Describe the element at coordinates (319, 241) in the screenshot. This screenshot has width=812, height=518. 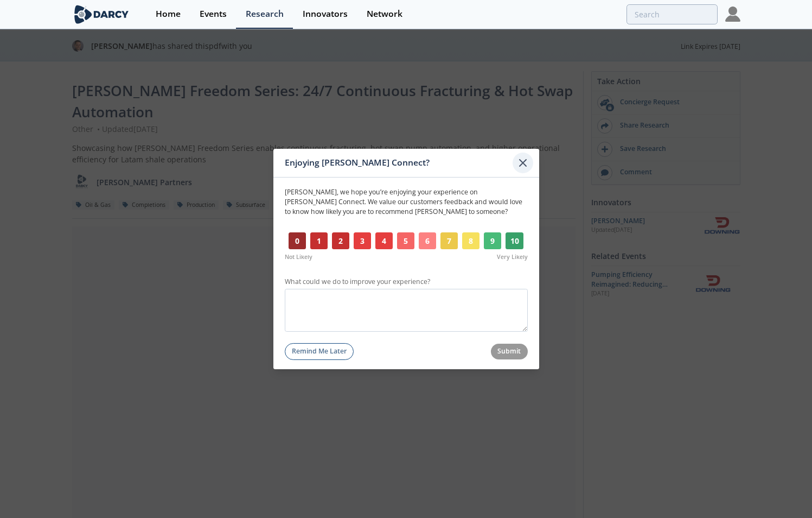
I see `button: 1` at that location.